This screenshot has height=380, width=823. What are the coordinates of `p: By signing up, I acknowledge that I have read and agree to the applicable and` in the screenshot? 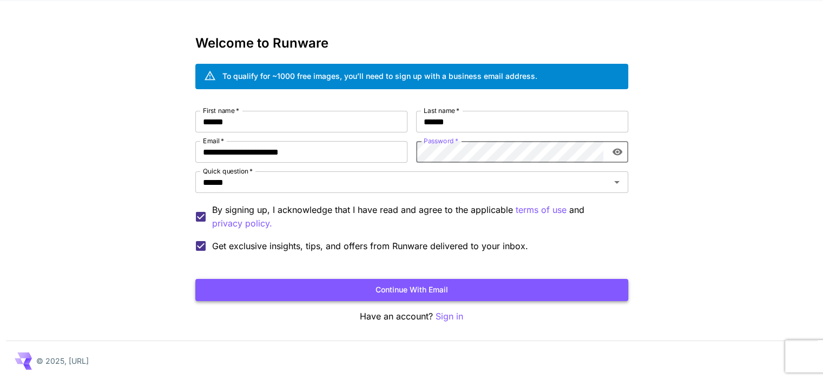 It's located at (416, 217).